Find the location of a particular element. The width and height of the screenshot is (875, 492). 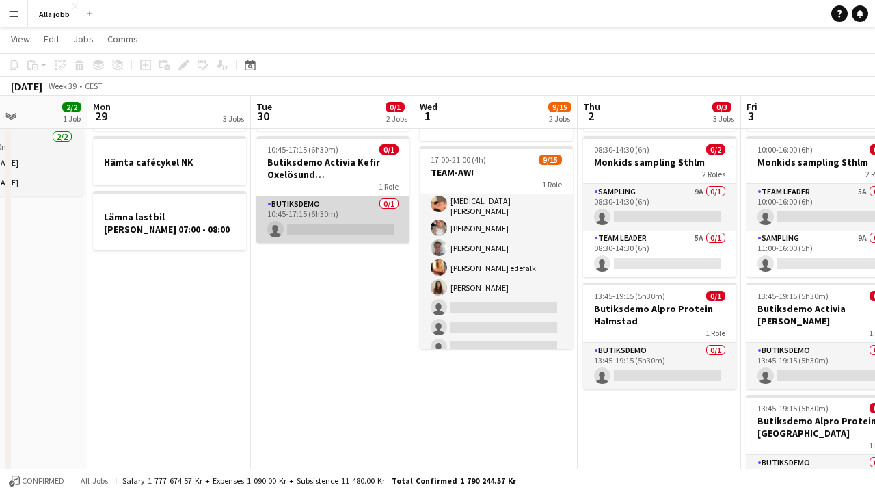

span: 0/3 is located at coordinates (722, 107).